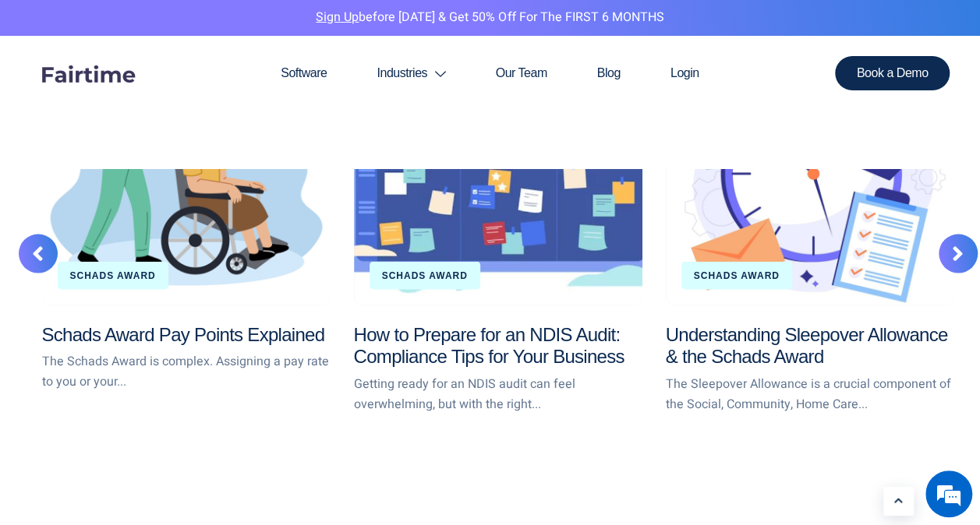 This screenshot has width=980, height=525. What do you see at coordinates (337, 17) in the screenshot?
I see `a: Sign Up` at bounding box center [337, 17].